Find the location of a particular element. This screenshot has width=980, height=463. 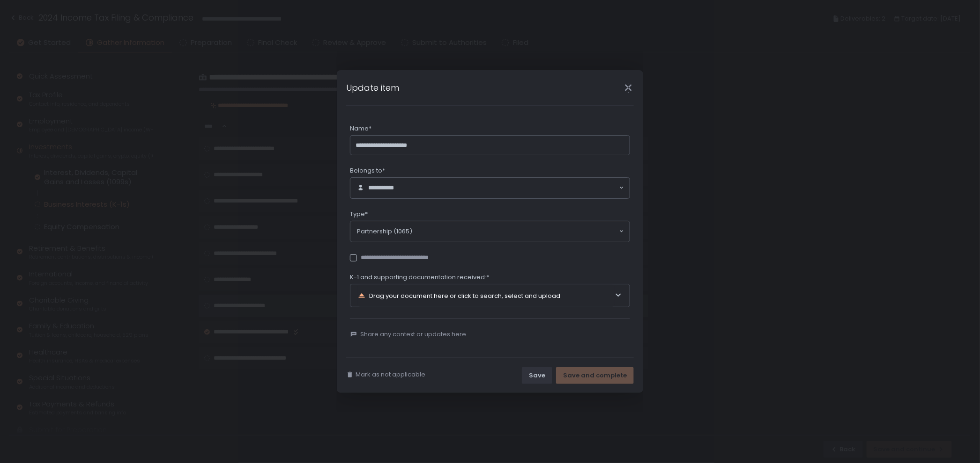

span: Name* is located at coordinates (361, 128).